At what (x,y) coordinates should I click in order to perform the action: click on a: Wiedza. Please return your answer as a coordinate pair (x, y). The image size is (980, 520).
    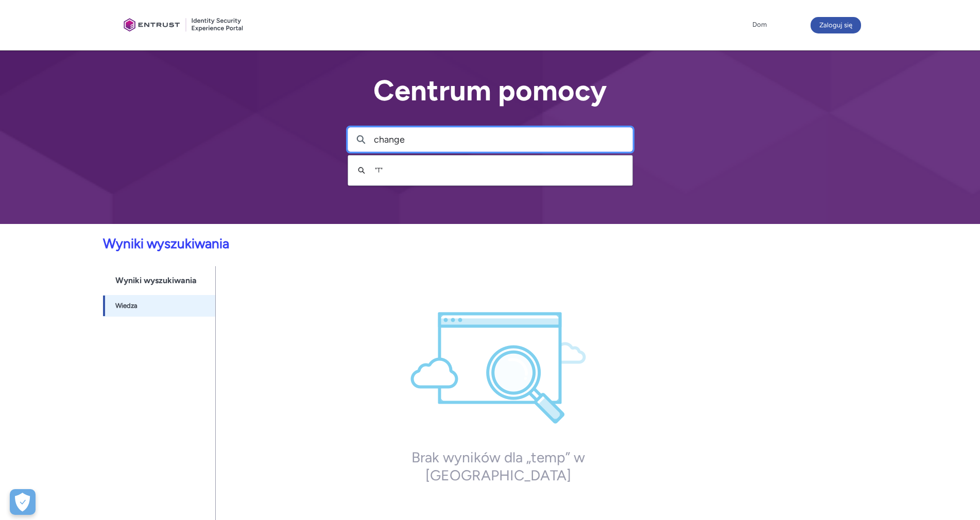
    Looking at the image, I should click on (159, 305).